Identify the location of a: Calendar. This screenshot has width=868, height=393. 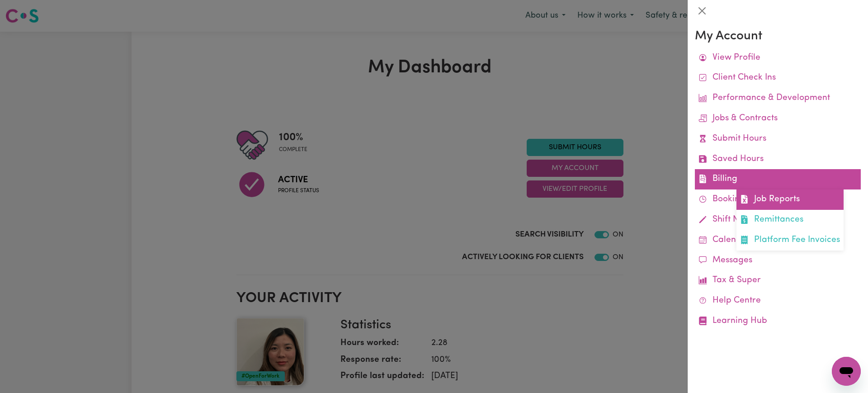
(778, 241).